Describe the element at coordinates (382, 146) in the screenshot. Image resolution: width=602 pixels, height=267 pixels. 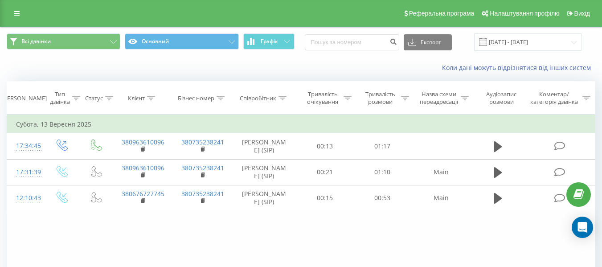
I see `td: 01:17` at that location.